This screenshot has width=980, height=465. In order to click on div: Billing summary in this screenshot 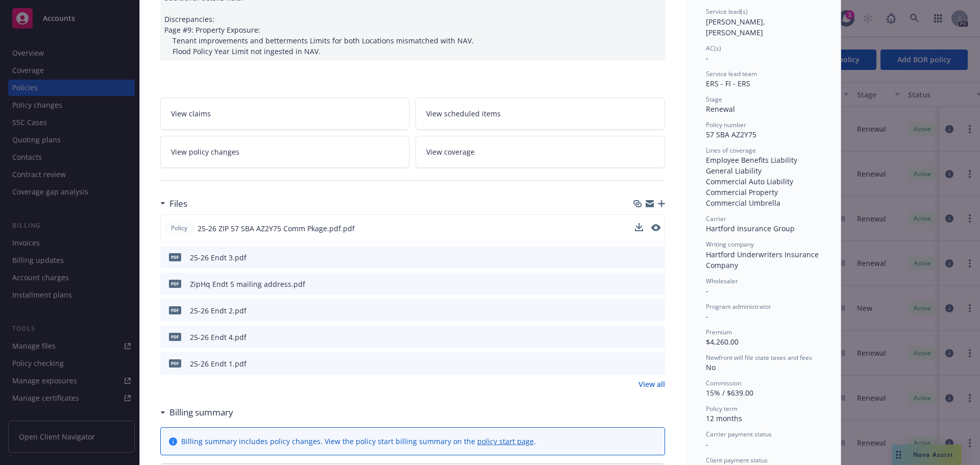, I will do `click(196, 413)`.